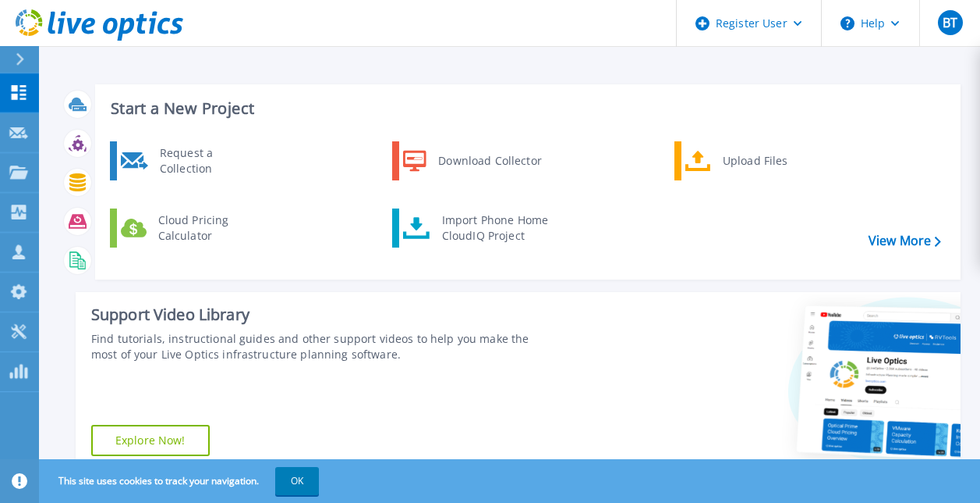 This screenshot has width=980, height=503. I want to click on div: Download Collector, so click(489, 160).